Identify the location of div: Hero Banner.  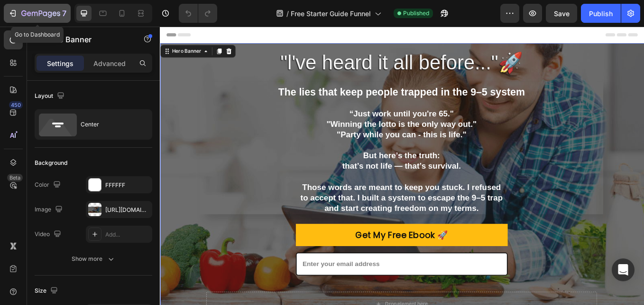
(31, 29).